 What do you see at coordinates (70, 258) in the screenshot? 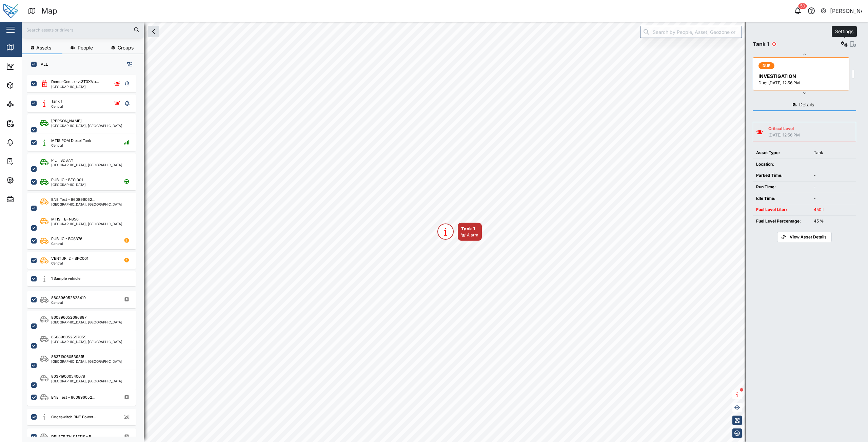
I see `div: VENTURI 2 - BFC001` at bounding box center [70, 258].